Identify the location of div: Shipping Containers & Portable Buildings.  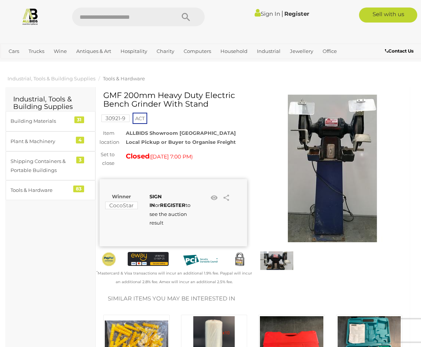
(41, 166).